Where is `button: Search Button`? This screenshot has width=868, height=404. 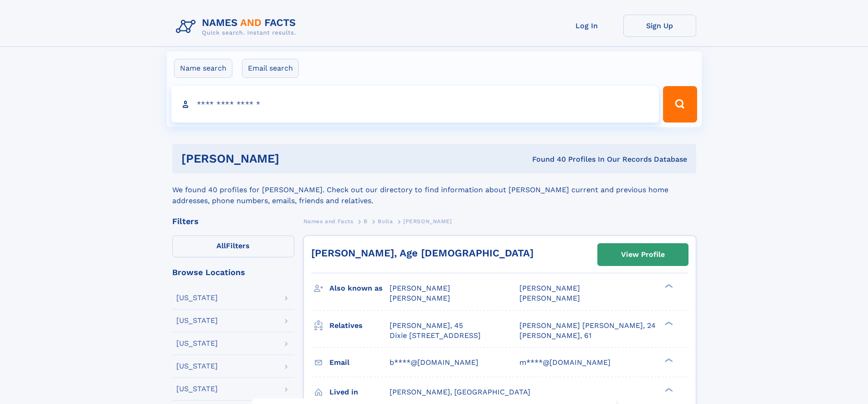
button: Search Button is located at coordinates (680, 104).